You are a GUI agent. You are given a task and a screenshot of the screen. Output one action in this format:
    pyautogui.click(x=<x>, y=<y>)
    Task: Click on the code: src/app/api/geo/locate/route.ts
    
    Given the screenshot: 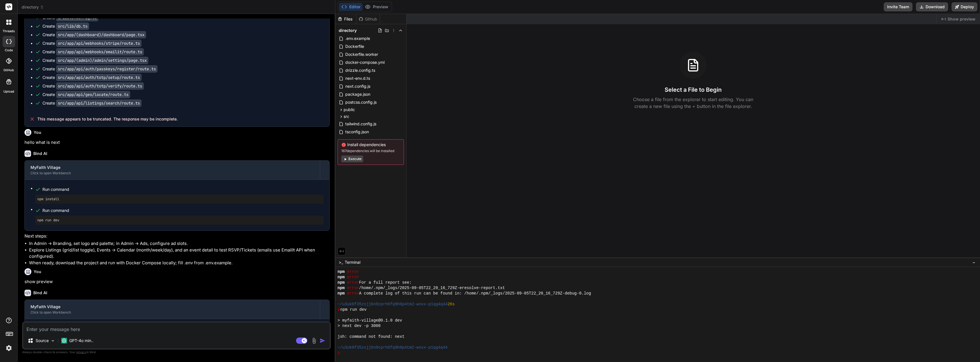 What is the action you would take?
    pyautogui.click(x=93, y=95)
    